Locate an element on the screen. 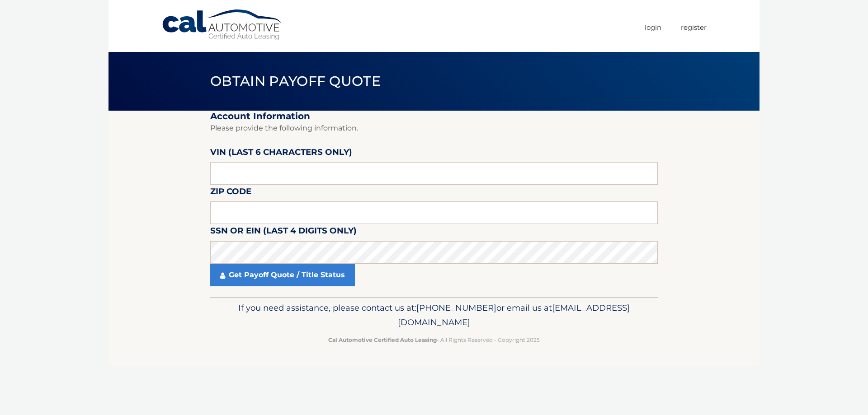  p: If you need assistance, please contact us at: or email us at is located at coordinates (434, 315).